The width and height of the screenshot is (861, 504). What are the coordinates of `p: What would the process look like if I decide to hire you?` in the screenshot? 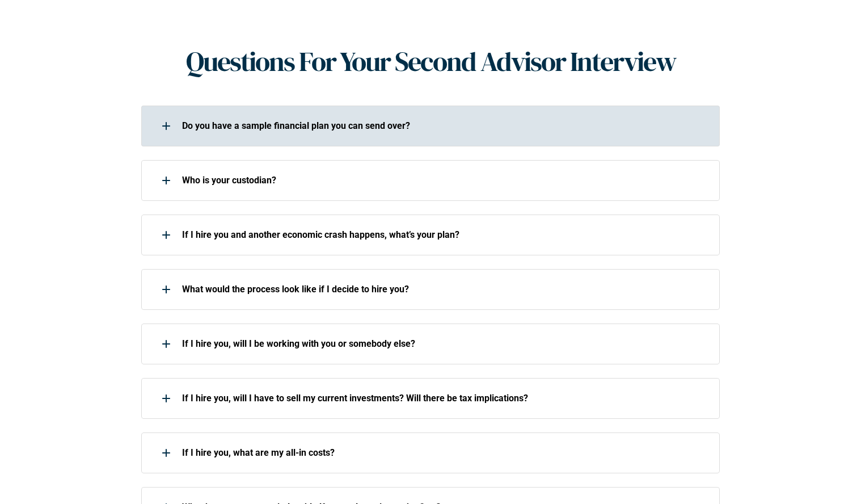 It's located at (443, 288).